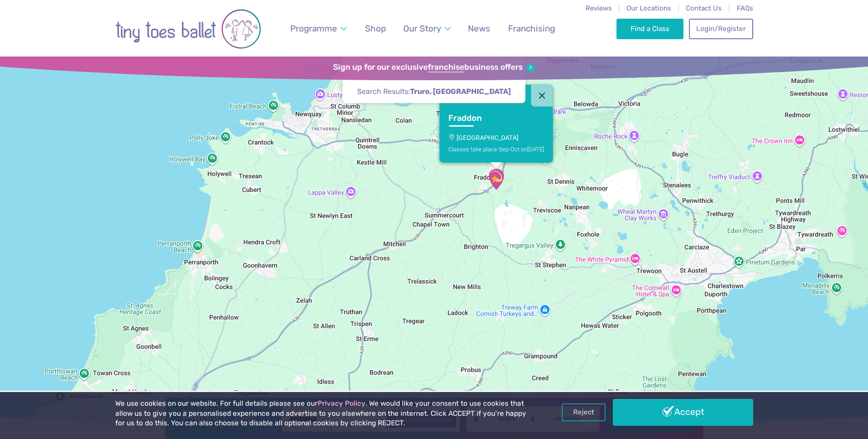  I want to click on span: Shop, so click(375, 28).